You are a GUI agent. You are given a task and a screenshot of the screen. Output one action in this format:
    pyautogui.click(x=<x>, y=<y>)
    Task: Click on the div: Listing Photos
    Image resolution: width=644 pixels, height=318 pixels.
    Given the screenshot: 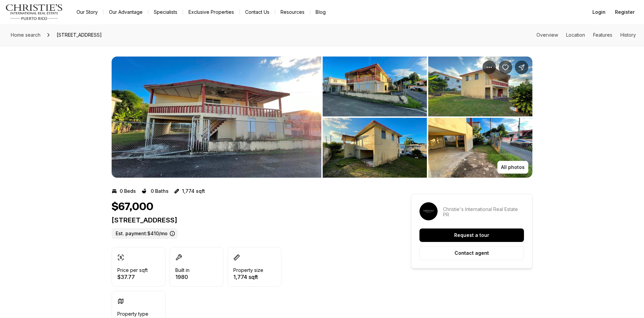 What is the action you would take?
    pyautogui.click(x=322, y=117)
    